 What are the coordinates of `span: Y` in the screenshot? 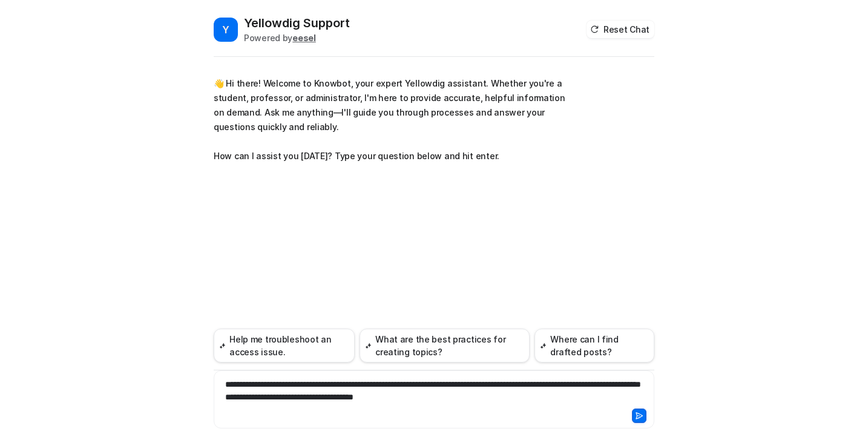 It's located at (226, 29).